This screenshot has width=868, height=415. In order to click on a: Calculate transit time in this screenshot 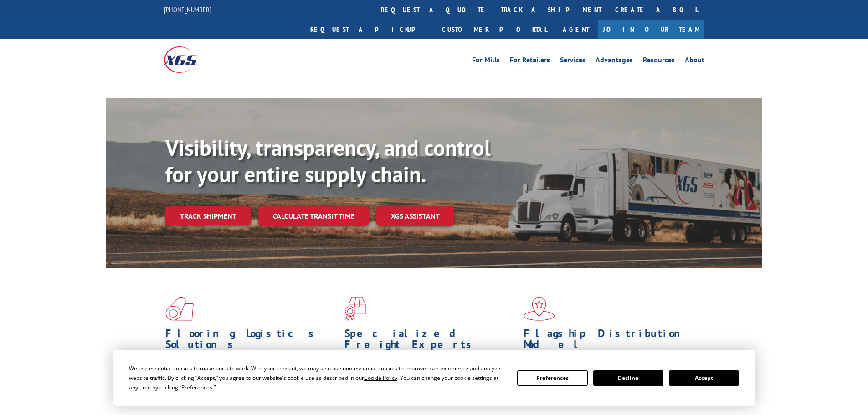, I will do `click(314, 216)`.